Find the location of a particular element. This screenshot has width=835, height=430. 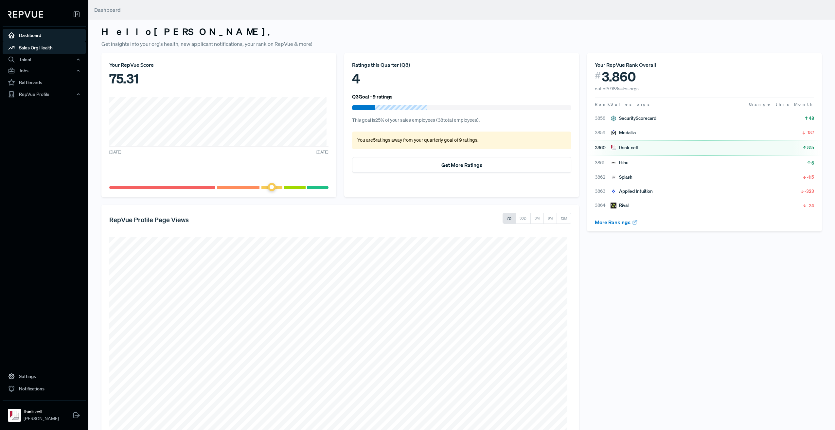

span: 6 is located at coordinates (813, 163).